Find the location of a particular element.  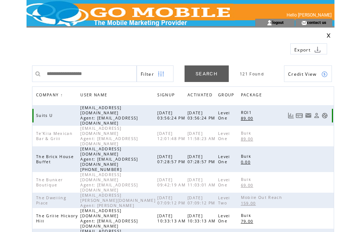

span: ACTIVATED is located at coordinates (201, 96).